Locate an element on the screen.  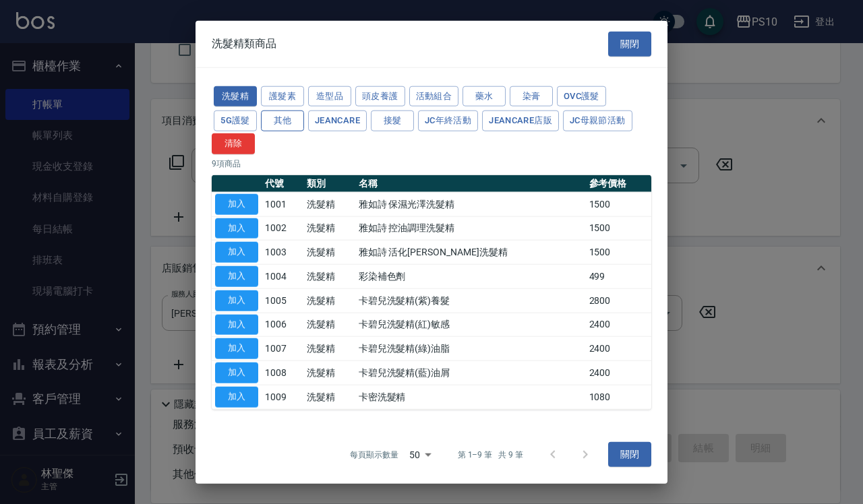
td: 卡碧兒洗髮精(綠)油脂 is located at coordinates (470, 348).